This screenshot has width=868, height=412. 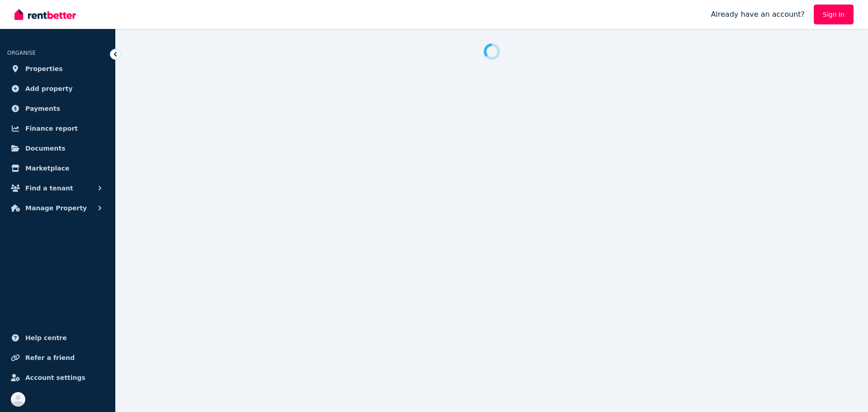 What do you see at coordinates (45, 14) in the screenshot?
I see `img: RentBetter` at bounding box center [45, 14].